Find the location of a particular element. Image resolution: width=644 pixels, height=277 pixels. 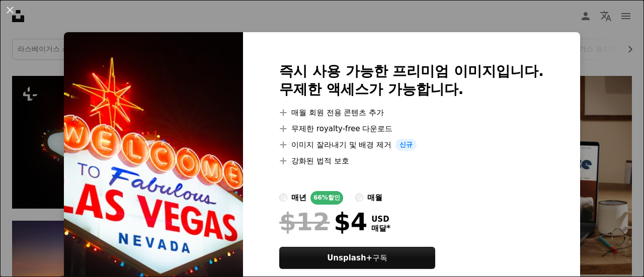

li: 무제한 royalty-free 다운로드 is located at coordinates (412, 129).